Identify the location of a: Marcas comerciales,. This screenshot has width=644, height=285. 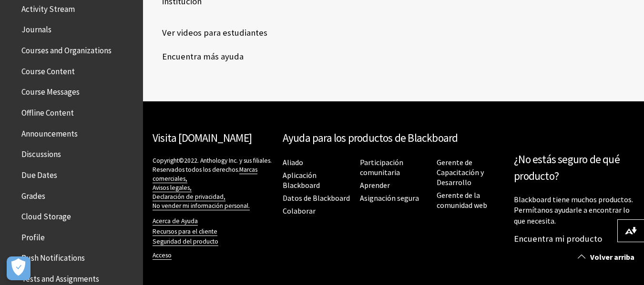
(205, 174).